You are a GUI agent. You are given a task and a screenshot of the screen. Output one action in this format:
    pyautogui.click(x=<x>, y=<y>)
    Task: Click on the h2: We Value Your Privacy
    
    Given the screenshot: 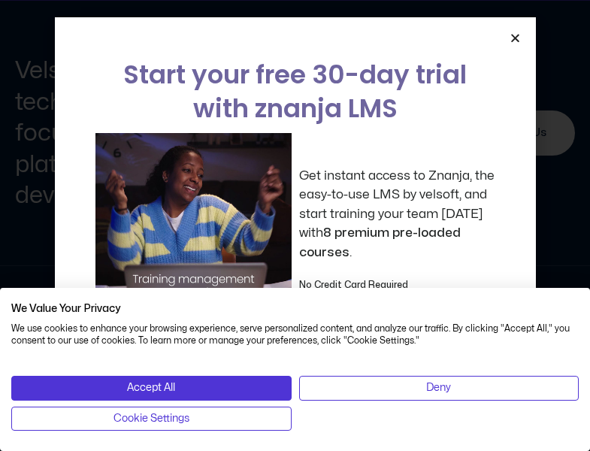 What is the action you would take?
    pyautogui.click(x=294, y=309)
    